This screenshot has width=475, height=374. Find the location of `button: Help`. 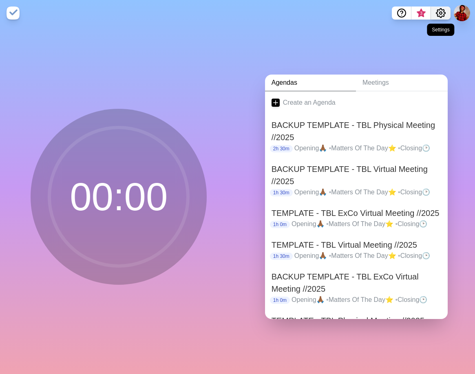

button: Help is located at coordinates (402, 13).